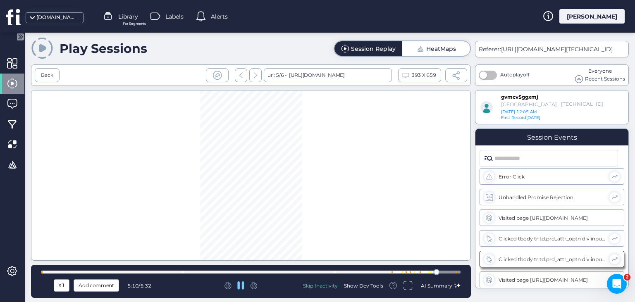 The height and width of the screenshot is (302, 635). What do you see at coordinates (175, 17) in the screenshot?
I see `span: Labels` at bounding box center [175, 17].